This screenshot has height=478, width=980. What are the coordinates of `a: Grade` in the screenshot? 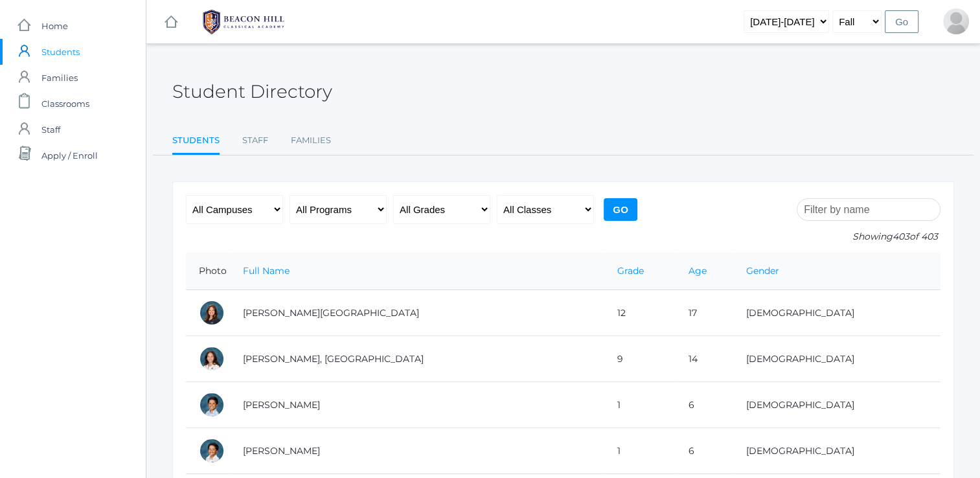 It's located at (630, 271).